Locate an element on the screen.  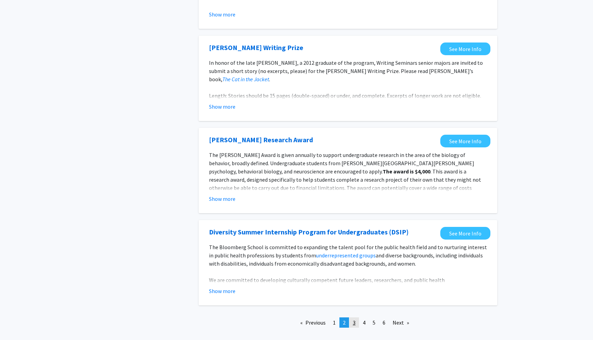
p: Length: Stories should be 15 pages (double-spaced) or under, and complete. Excerpts of longer wor... is located at coordinates (348, 96).